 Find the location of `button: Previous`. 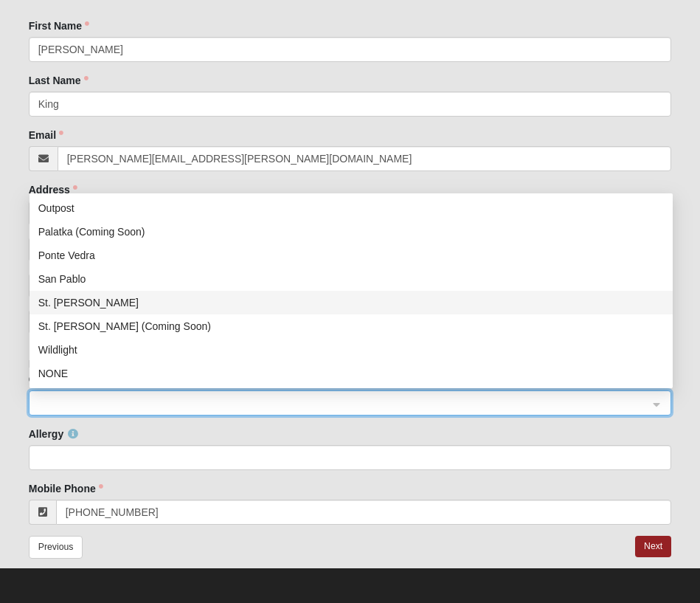

button: Previous is located at coordinates (56, 547).